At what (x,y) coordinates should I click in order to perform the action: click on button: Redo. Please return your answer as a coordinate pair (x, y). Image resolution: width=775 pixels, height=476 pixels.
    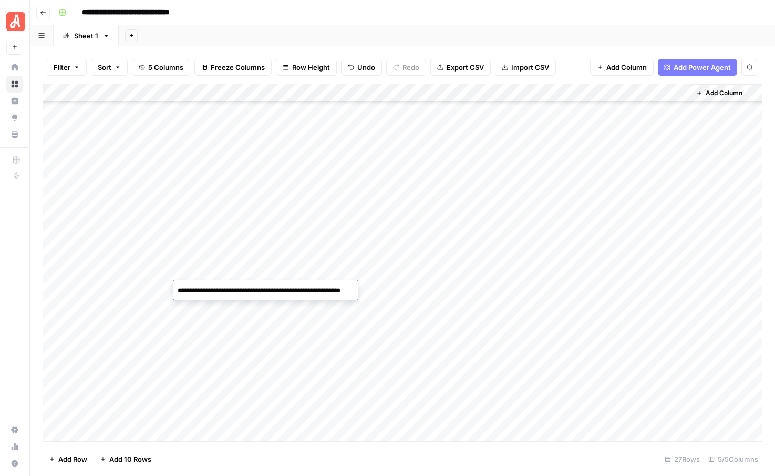
    Looking at the image, I should click on (406, 67).